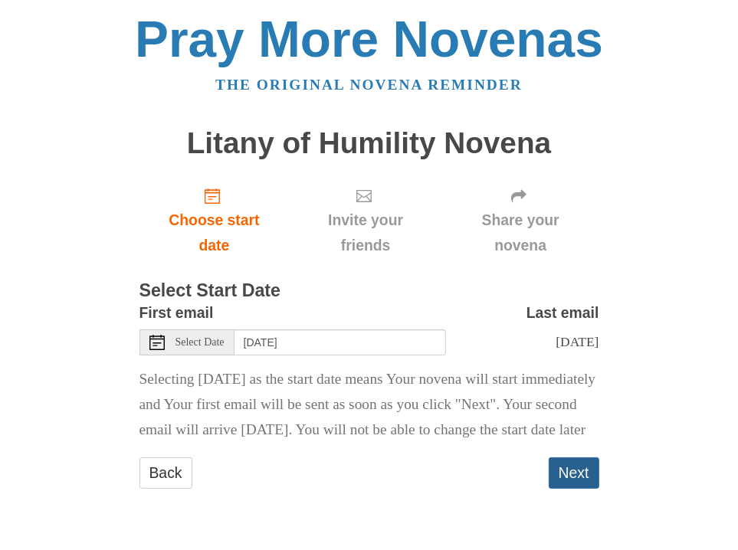 This screenshot has height=550, width=738. Describe the element at coordinates (368, 84) in the screenshot. I see `a: The original novena reminder` at that location.